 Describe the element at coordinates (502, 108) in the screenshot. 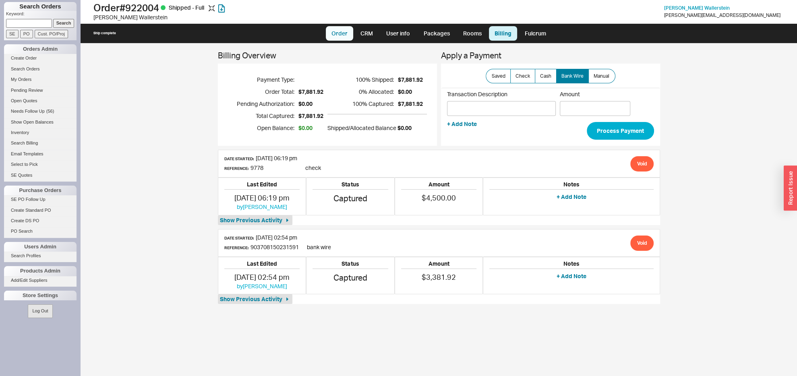

I see `input: Transaction Description` at that location.